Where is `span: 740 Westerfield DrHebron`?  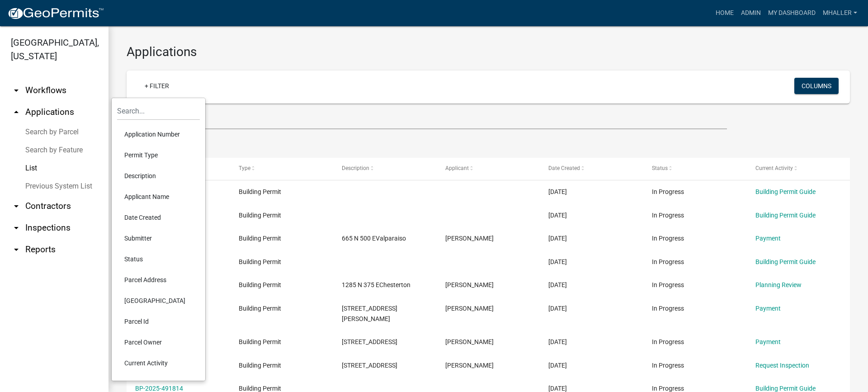 span: 740 Westerfield DrHebron is located at coordinates (369, 314).